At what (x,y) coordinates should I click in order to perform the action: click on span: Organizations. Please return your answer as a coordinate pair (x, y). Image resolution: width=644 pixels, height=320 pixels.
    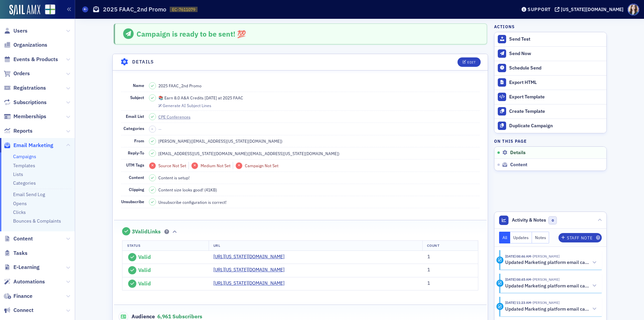
    Looking at the image, I should click on (30, 45).